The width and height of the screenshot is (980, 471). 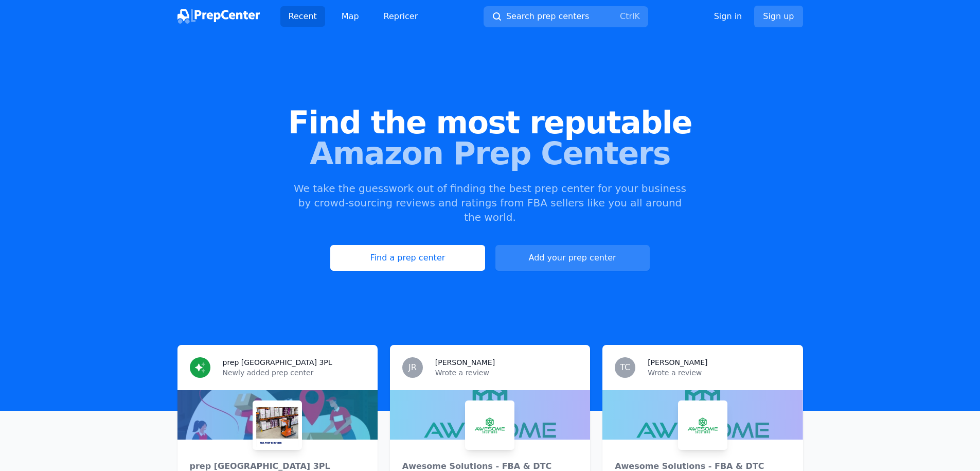 What do you see at coordinates (401, 17) in the screenshot?
I see `a: Repricer` at bounding box center [401, 17].